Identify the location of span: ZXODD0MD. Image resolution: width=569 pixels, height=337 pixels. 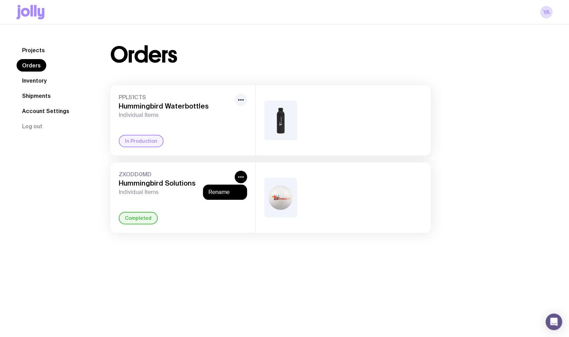
(175, 174).